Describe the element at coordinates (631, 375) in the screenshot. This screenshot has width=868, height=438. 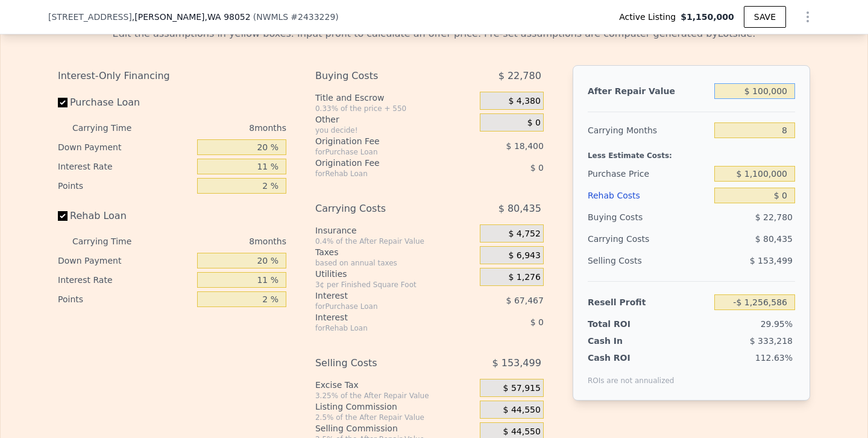
I see `div: ROIs are not annualized` at that location.